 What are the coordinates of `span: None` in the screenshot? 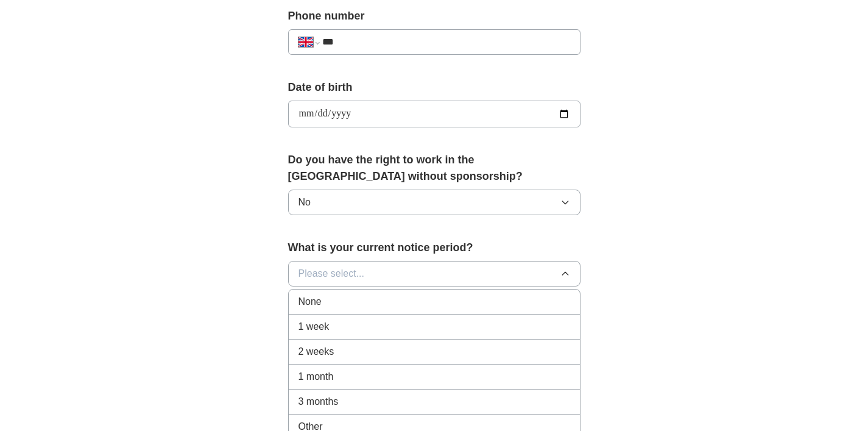 It's located at (310, 302).